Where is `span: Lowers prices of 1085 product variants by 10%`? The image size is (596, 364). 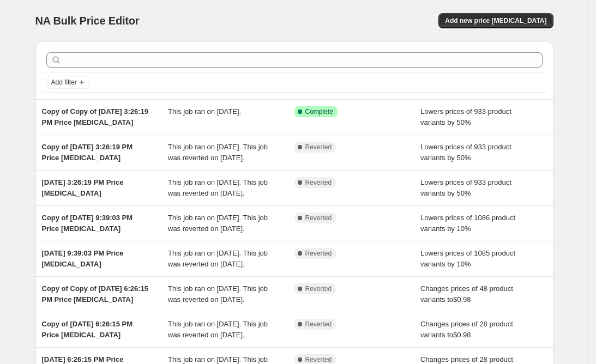
span: Lowers prices of 1085 product variants by 10% is located at coordinates (468, 258).